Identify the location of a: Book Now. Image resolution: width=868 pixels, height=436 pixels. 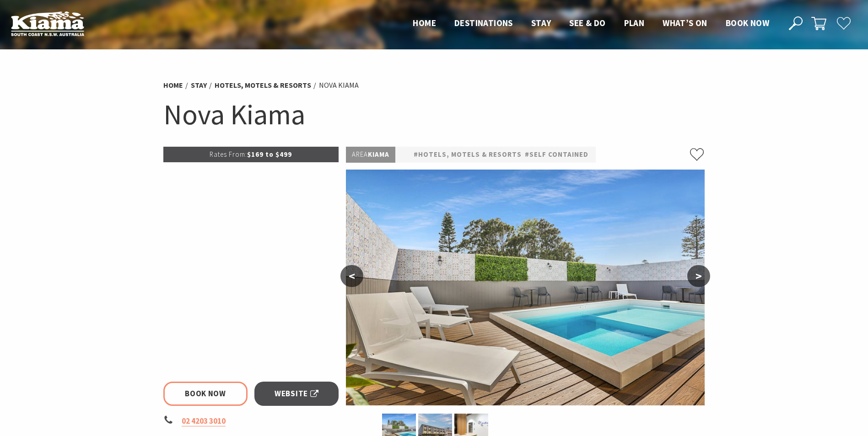
(205, 393).